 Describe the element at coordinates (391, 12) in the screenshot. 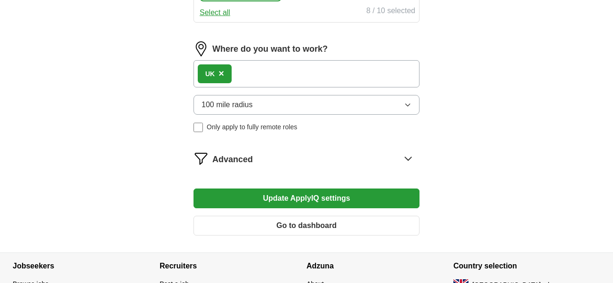

I see `div: 8 / 10 selected` at that location.